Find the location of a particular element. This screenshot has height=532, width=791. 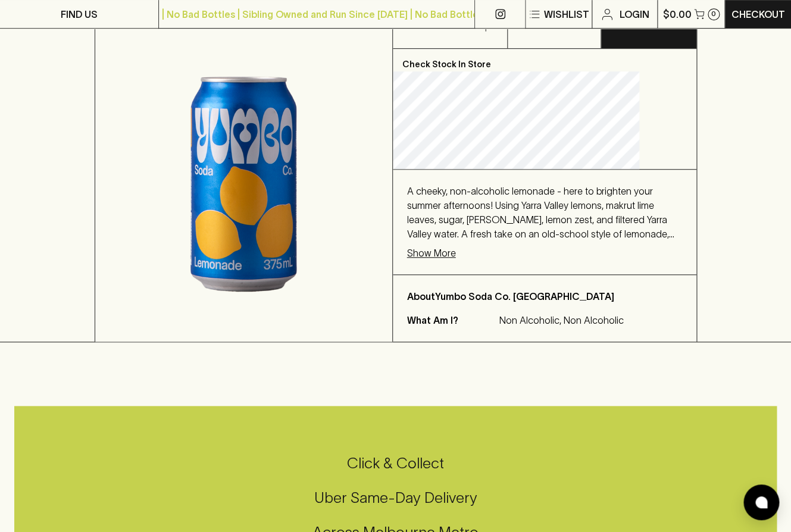

img: bubble-icon is located at coordinates (761, 502).